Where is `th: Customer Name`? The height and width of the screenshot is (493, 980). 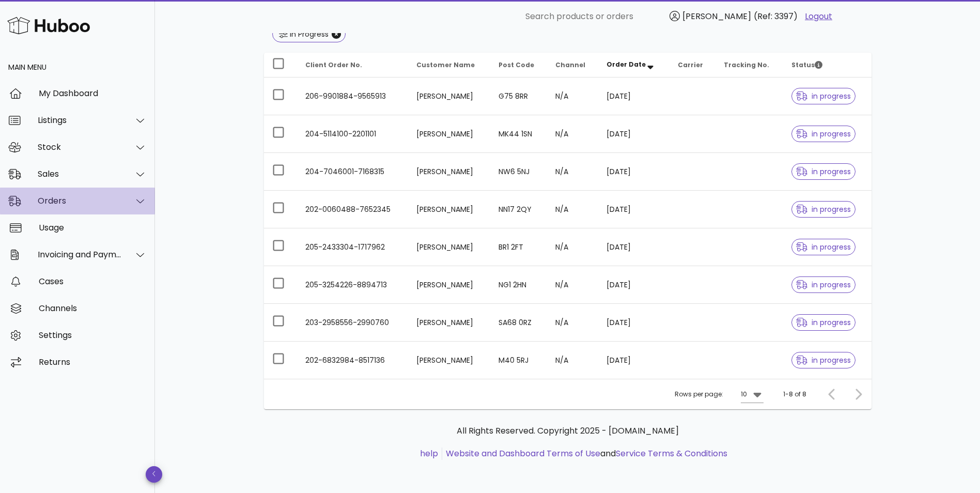 th: Customer Name is located at coordinates (449, 65).